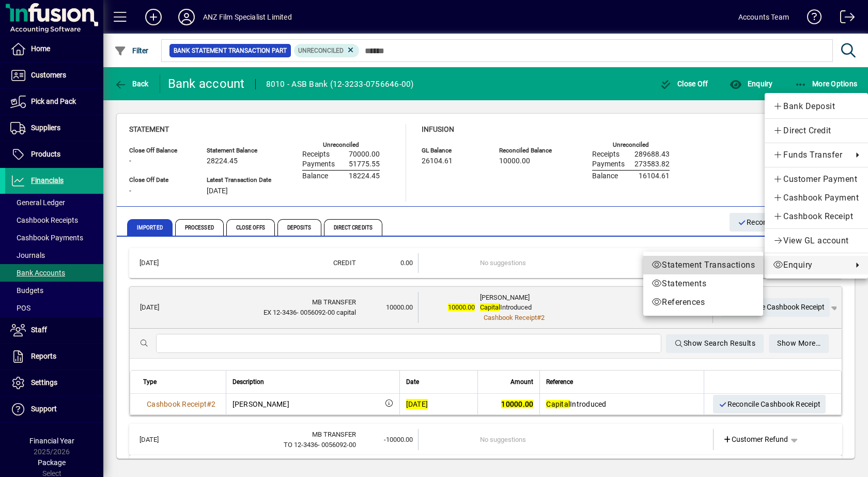 The image size is (868, 477). What do you see at coordinates (816, 241) in the screenshot?
I see `span: View GL account` at bounding box center [816, 241].